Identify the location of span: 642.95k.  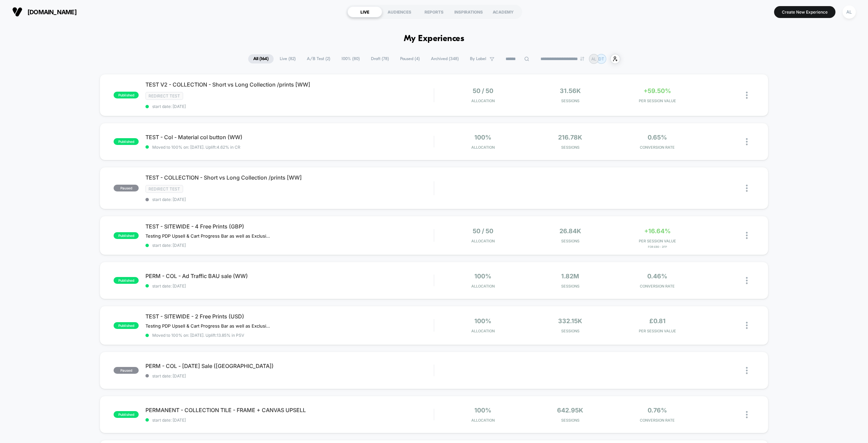
(569, 409).